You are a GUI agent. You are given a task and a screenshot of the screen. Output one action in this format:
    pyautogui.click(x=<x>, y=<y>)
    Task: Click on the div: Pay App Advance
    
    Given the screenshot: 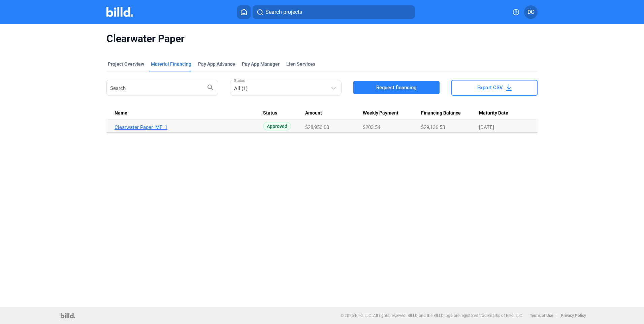 What is the action you would take?
    pyautogui.click(x=217, y=64)
    